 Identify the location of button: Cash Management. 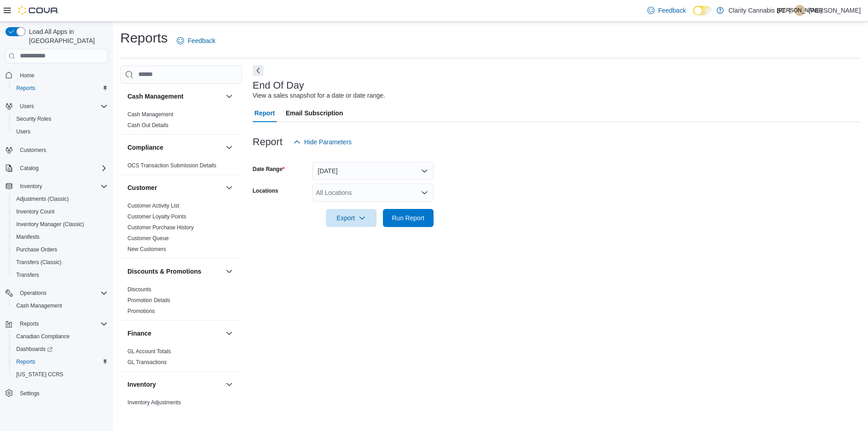
(60, 306).